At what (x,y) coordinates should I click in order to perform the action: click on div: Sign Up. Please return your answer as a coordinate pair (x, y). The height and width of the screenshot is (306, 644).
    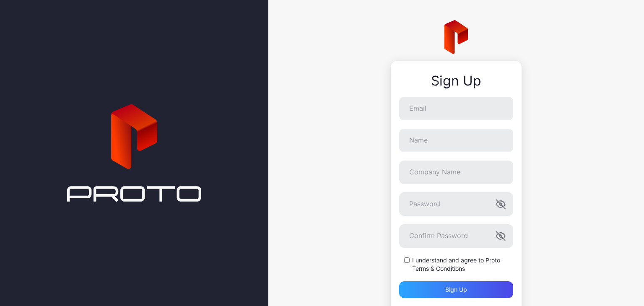
    Looking at the image, I should click on (456, 81).